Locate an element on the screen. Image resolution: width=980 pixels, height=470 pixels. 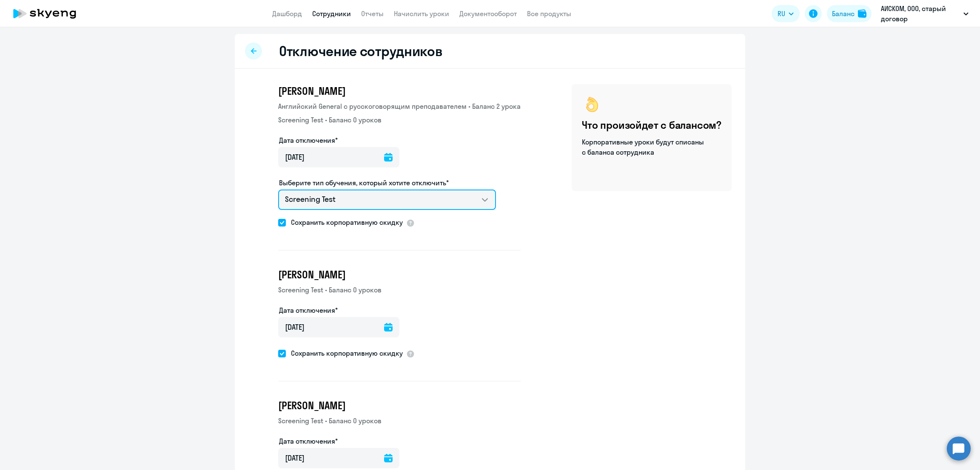
h4: Что произойдет с балансом? is located at coordinates (652, 125).